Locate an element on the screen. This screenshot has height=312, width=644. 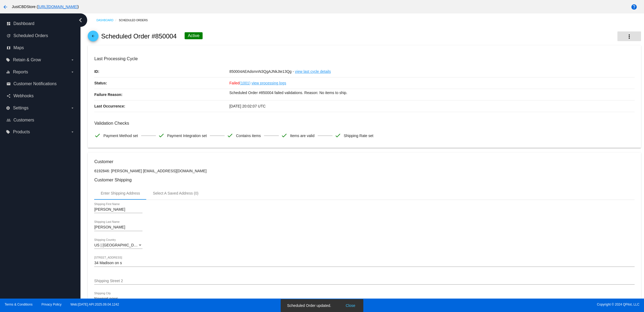
span: Items are valid is located at coordinates (302, 136).